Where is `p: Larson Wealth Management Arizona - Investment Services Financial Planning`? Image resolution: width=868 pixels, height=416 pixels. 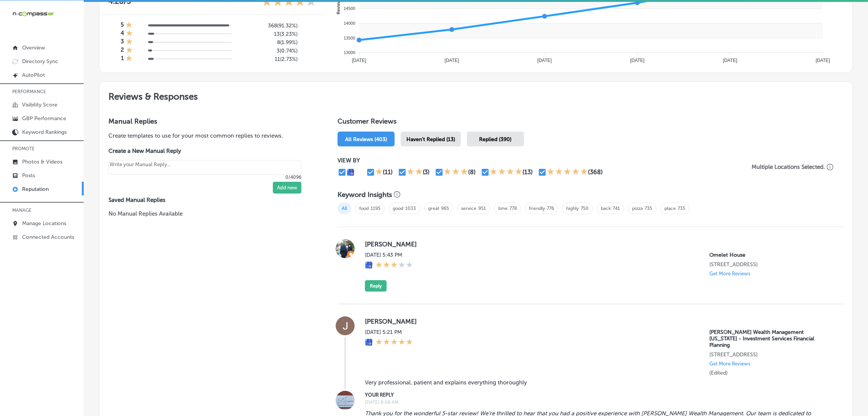 p: Larson Wealth Management Arizona - Investment Services Financial Planning is located at coordinates (771, 338).